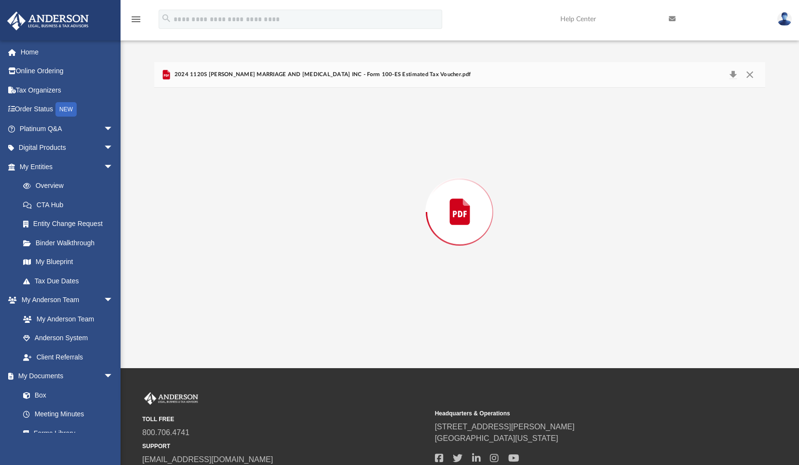 This screenshot has width=799, height=465. What do you see at coordinates (66, 109) in the screenshot?
I see `div: NEW` at bounding box center [66, 109].